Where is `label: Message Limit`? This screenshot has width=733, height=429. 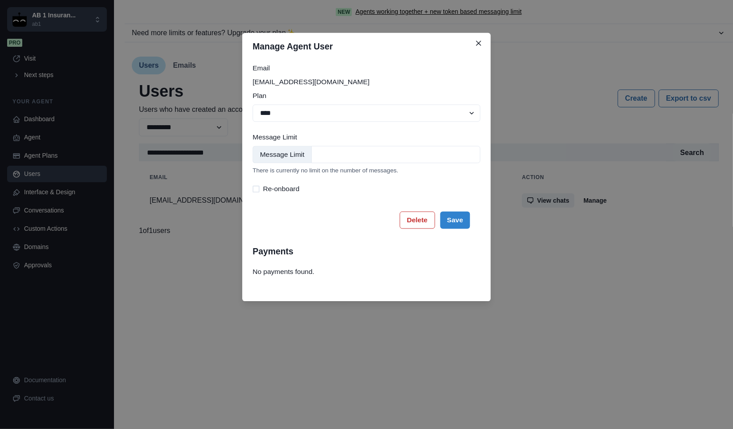 label: Message Limit is located at coordinates (364, 137).